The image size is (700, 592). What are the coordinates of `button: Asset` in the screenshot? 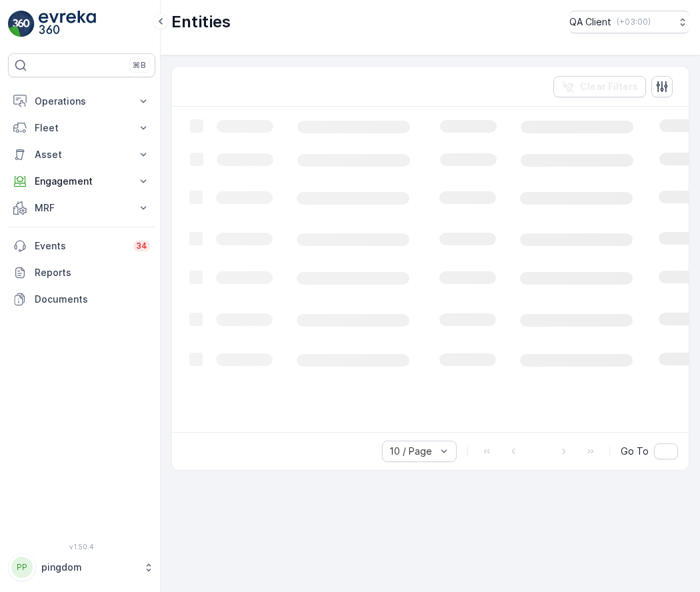 It's located at (82, 154).